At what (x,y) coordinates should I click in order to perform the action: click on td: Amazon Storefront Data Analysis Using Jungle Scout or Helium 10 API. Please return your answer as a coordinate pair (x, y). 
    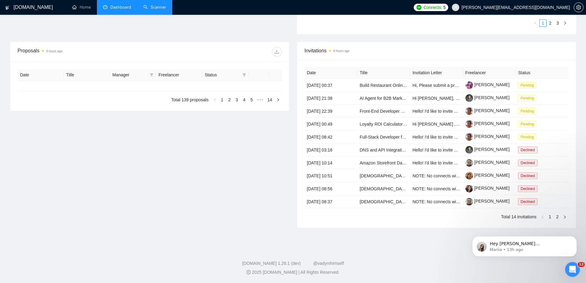
    Looking at the image, I should click on (383, 163).